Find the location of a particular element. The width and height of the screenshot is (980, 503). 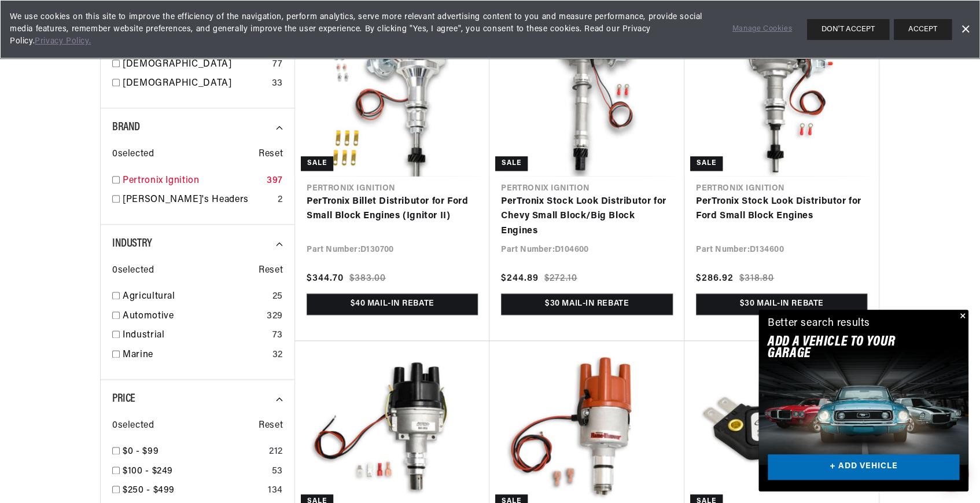

div: 212 is located at coordinates (276, 452).